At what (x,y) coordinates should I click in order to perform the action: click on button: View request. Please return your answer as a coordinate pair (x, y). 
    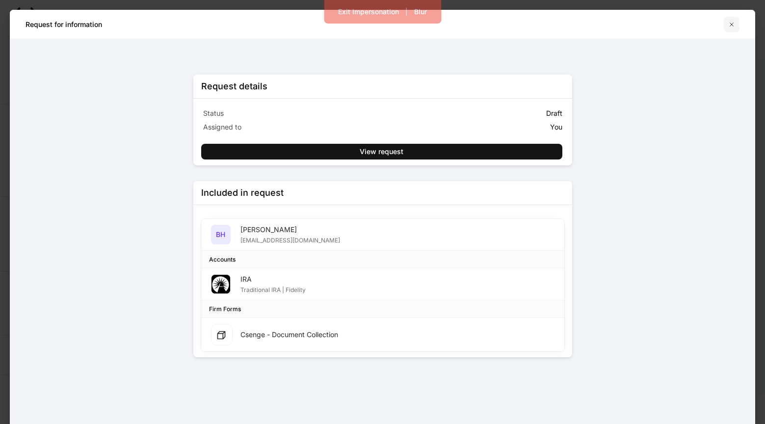
    Looking at the image, I should click on (382, 152).